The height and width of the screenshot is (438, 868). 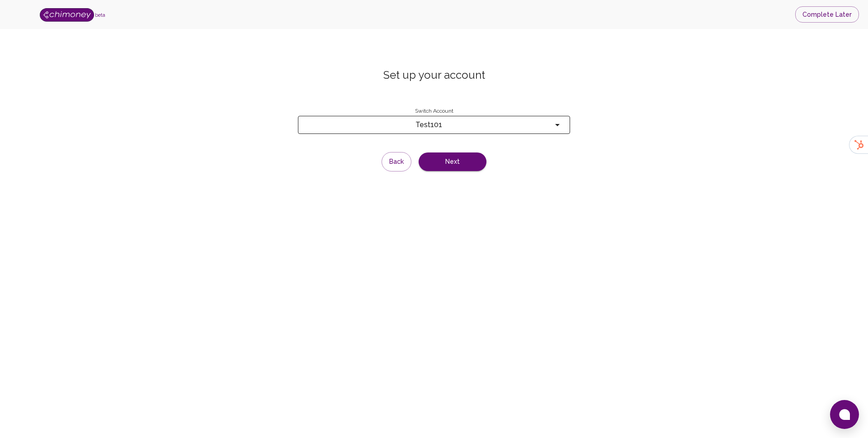 I want to click on img: Logo, so click(x=67, y=15).